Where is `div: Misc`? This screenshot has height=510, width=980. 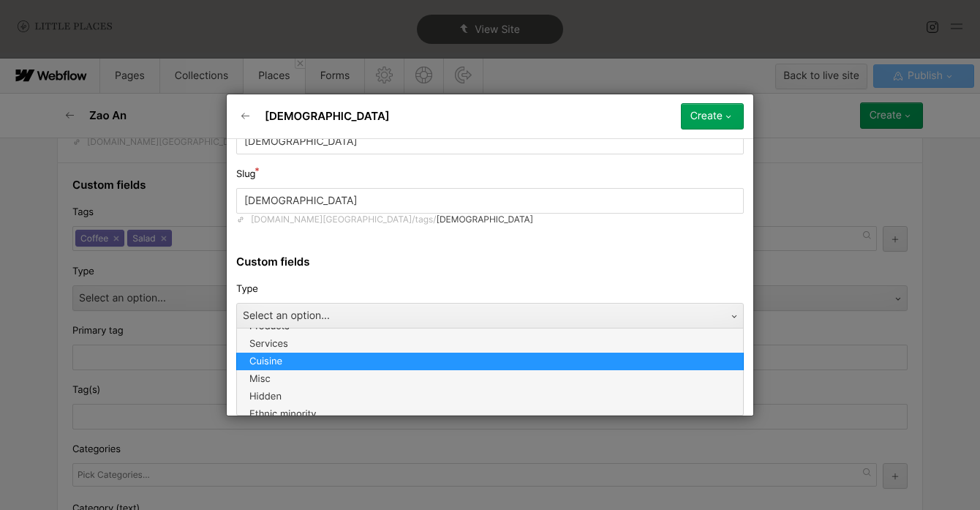 div: Misc is located at coordinates (490, 379).